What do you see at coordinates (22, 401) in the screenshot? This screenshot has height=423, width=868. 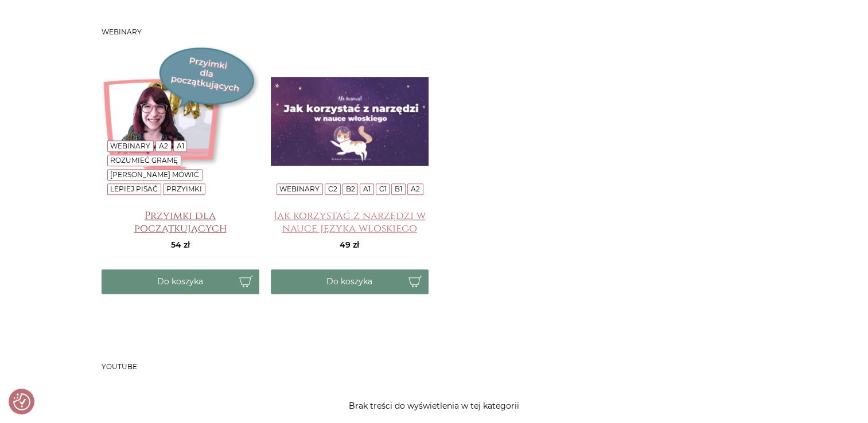 I see `img: Revisit consent button` at bounding box center [22, 401].